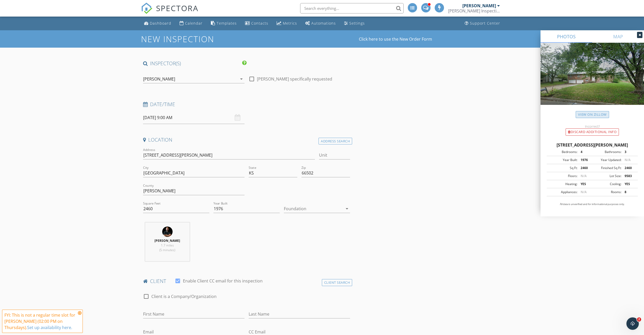  I want to click on span: SPECTORA, so click(177, 8).